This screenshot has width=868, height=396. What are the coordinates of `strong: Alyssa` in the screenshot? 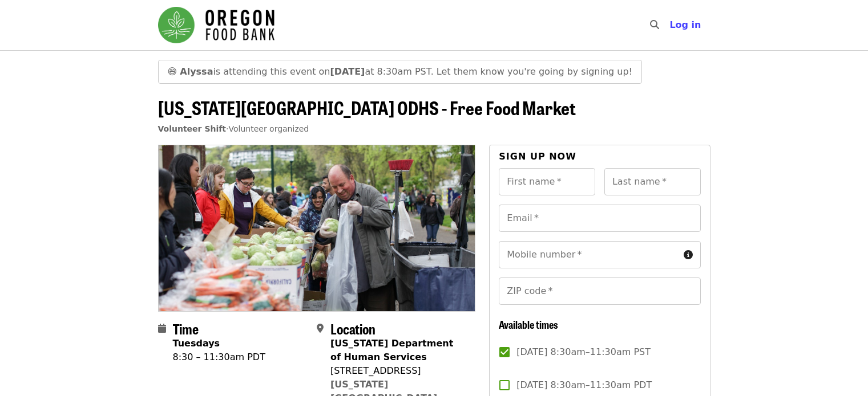 It's located at (196, 71).